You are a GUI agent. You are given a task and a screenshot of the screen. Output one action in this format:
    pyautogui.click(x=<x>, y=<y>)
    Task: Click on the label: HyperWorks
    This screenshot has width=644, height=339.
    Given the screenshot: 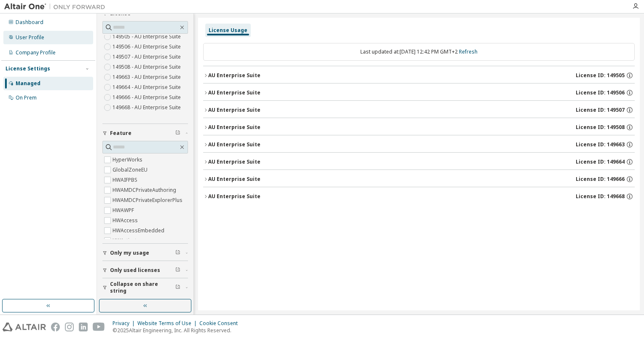 What is the action you would take?
    pyautogui.click(x=128, y=160)
    